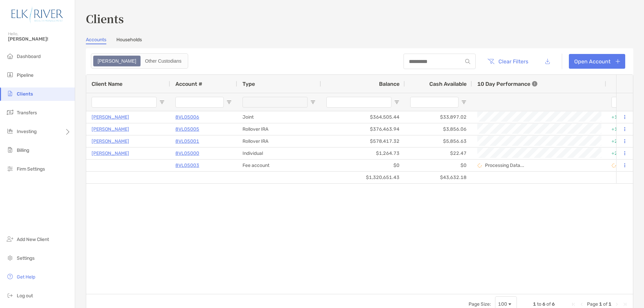 This screenshot has width=644, height=308. Describe the element at coordinates (439, 117) in the screenshot. I see `div: $33,897.02` at that location.